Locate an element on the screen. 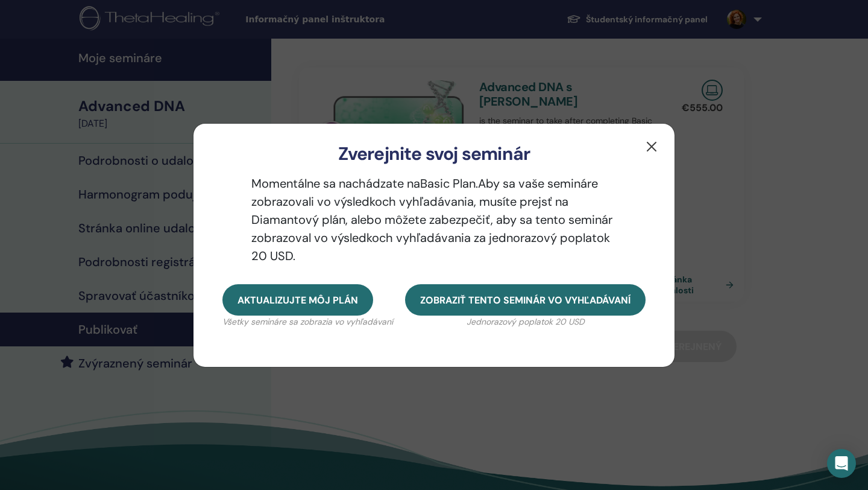  h3: Zverejnite svoj seminár is located at coordinates (434, 154).